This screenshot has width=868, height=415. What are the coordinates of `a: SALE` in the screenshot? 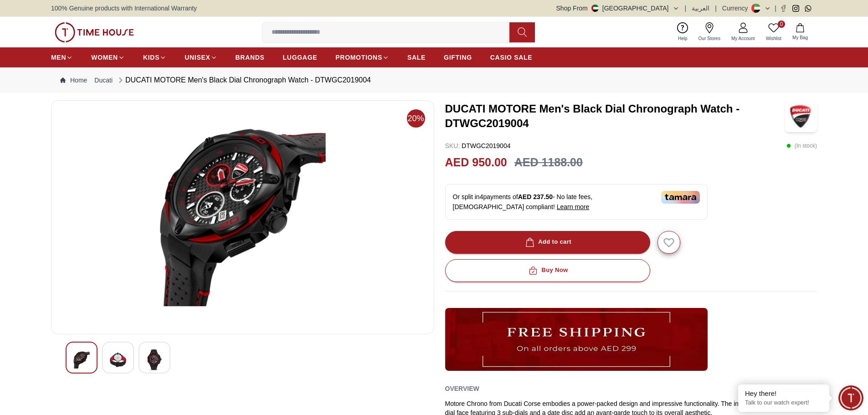 It's located at (416, 58).